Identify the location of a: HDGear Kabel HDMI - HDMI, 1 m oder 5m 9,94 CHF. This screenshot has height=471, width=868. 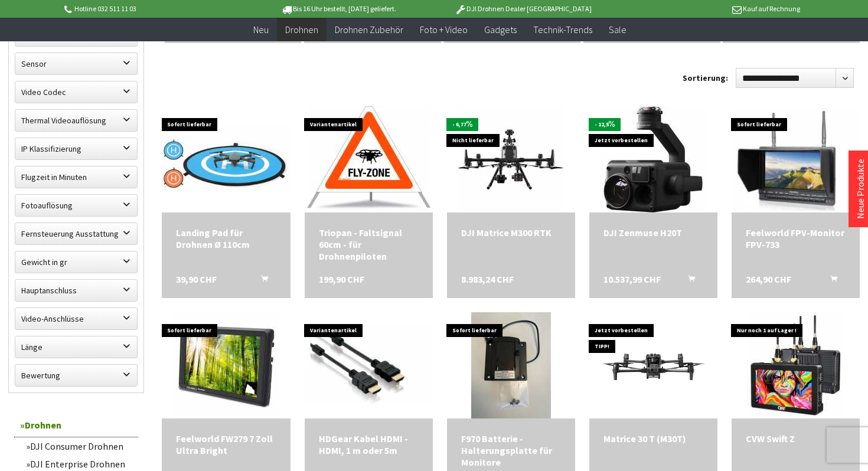
(369, 444).